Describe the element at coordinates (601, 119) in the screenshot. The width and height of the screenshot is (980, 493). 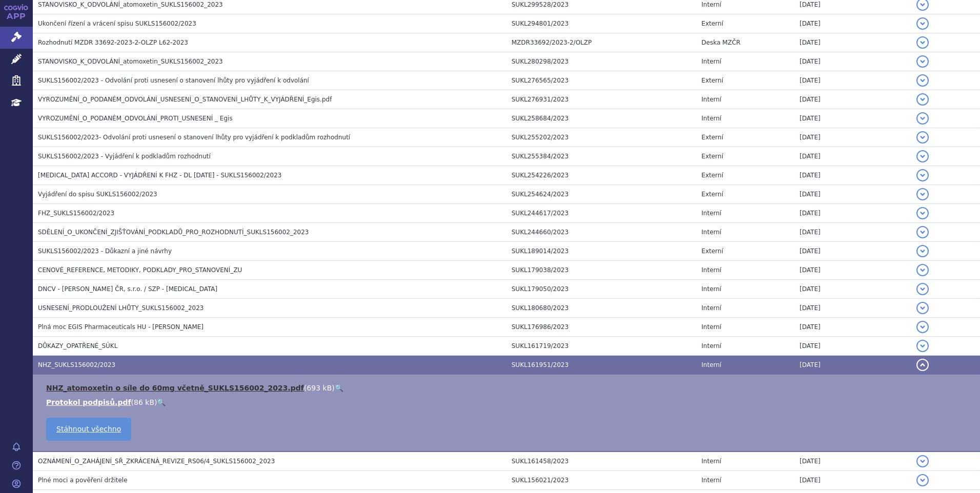
I see `td: SUKL258684/2023` at that location.